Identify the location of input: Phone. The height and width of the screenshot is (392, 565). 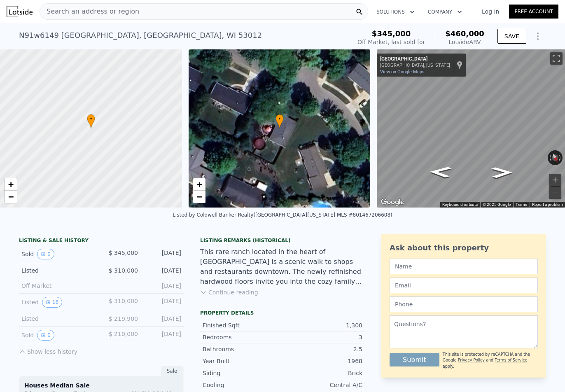
(464, 305).